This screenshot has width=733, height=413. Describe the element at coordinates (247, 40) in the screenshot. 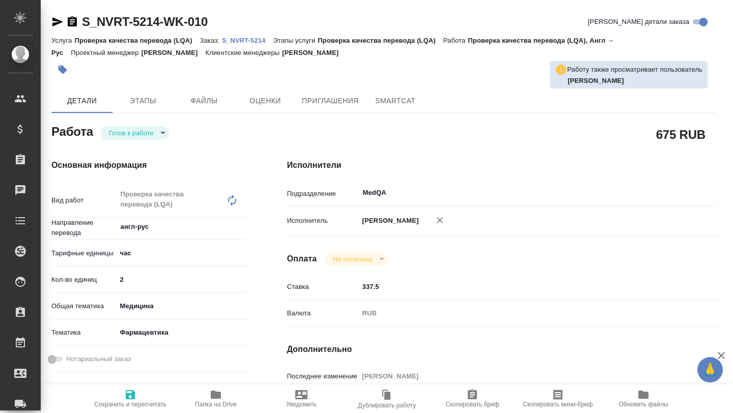

I see `a: S_NVRT-5214` at that location.